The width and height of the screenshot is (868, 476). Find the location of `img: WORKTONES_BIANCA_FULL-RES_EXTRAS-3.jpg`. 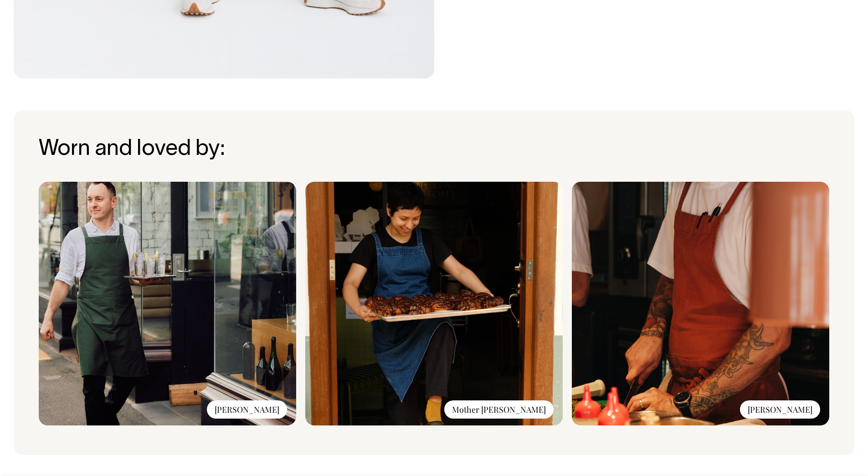

img: WORKTONES_BIANCA_FULL-RES_EXTRAS-3.jpg is located at coordinates (700, 303).